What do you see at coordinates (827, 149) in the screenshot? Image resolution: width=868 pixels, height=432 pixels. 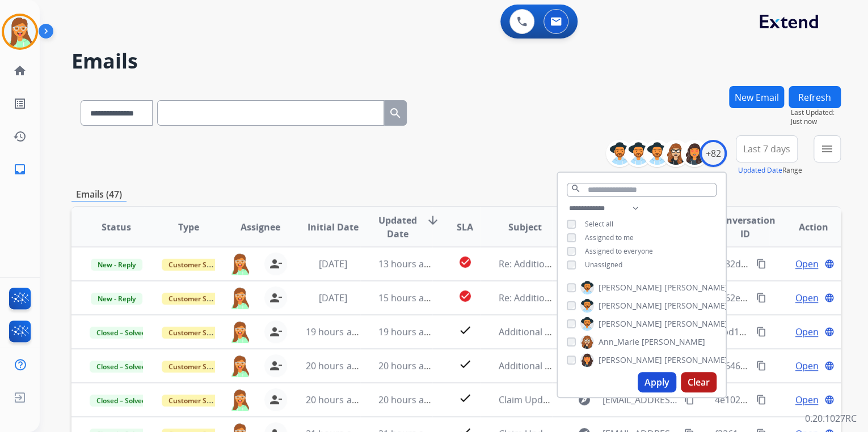 I see `mat-icon: menu` at bounding box center [827, 149].